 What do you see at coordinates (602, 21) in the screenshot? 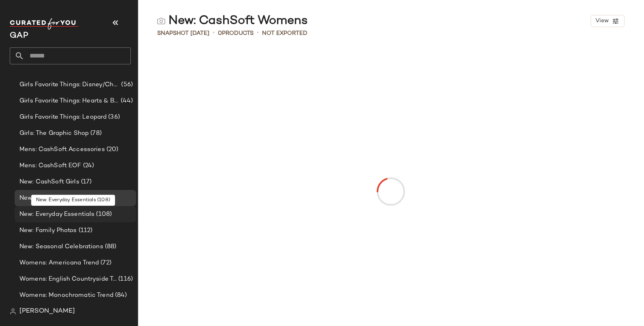
I see `span: View` at bounding box center [602, 21].